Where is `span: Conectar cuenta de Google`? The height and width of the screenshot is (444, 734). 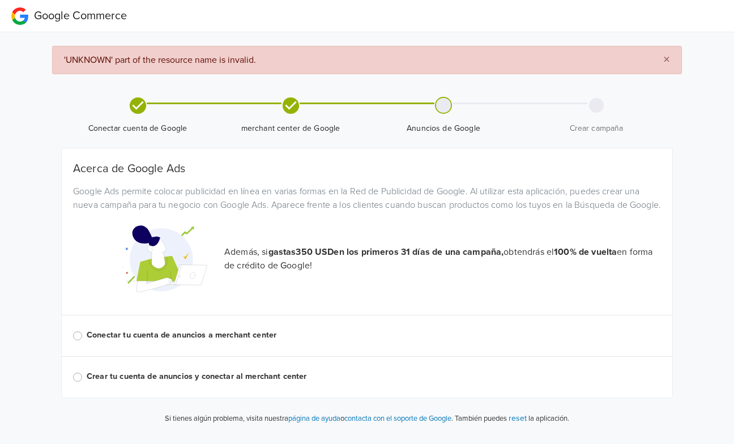 span: Conectar cuenta de Google is located at coordinates (138, 128).